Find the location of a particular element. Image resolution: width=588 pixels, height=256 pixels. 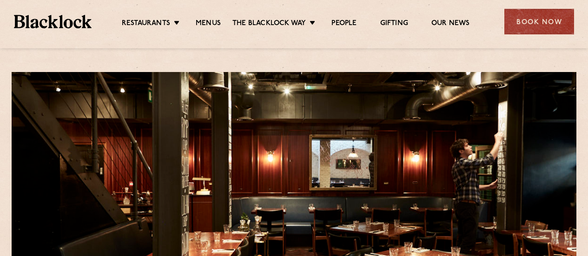

a: Menus is located at coordinates (208, 24).